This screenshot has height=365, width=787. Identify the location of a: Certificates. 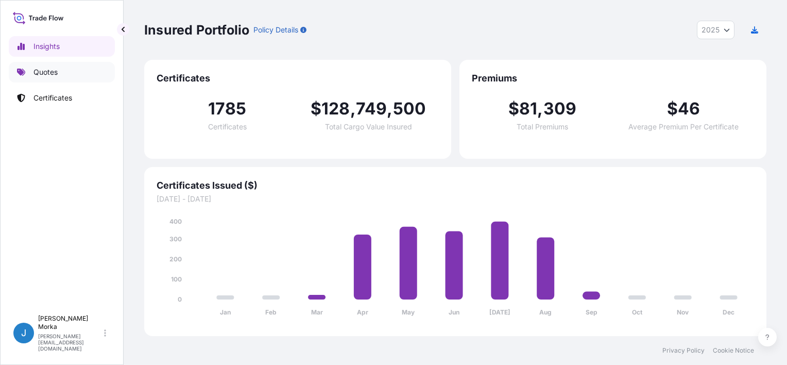
(62, 98).